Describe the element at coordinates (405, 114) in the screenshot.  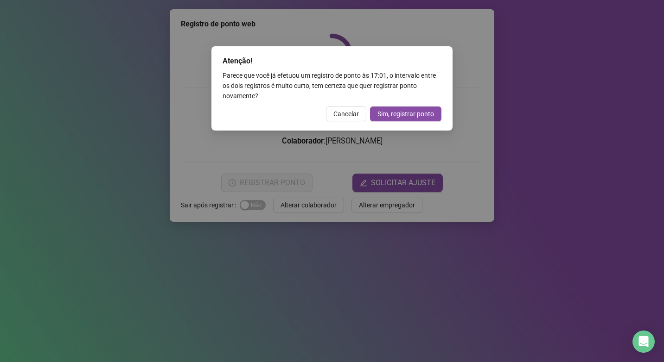
I see `span: Sim, registrar ponto` at that location.